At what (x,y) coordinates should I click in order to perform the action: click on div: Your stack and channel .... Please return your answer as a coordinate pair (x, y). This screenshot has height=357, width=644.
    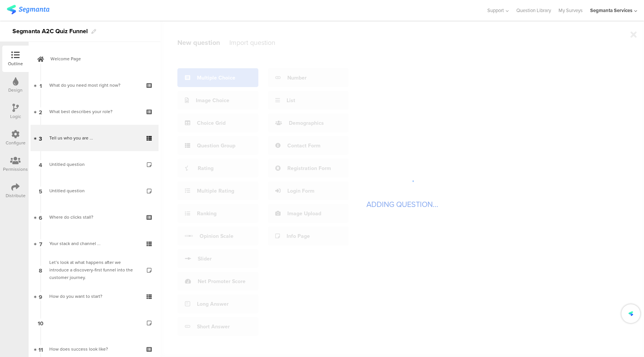
    Looking at the image, I should click on (94, 244).